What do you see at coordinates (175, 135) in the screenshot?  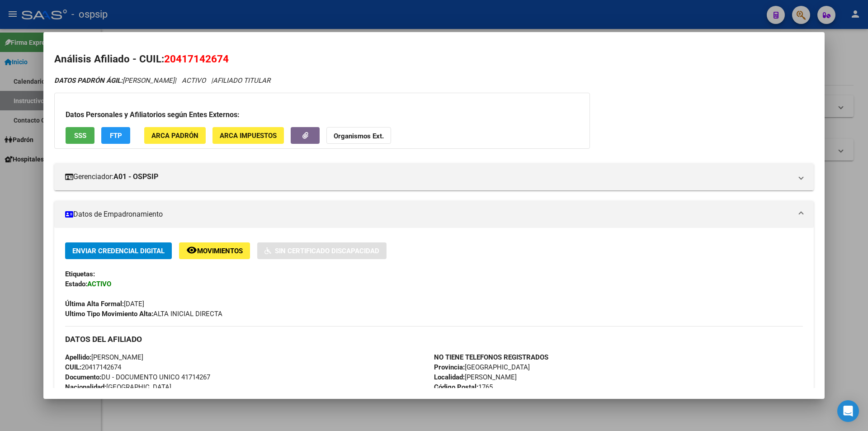 I see `span: ARCA Padrón` at bounding box center [175, 135].